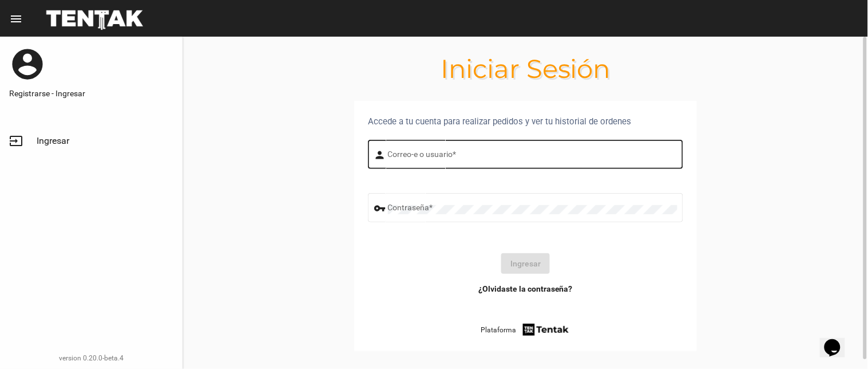 This screenshot has width=868, height=369. I want to click on button: Ingresar, so click(525, 264).